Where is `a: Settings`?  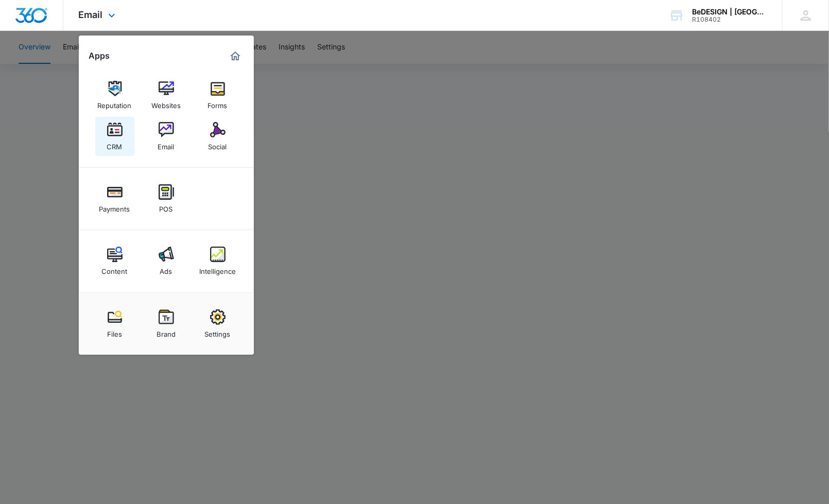 a: Settings is located at coordinates (218, 324).